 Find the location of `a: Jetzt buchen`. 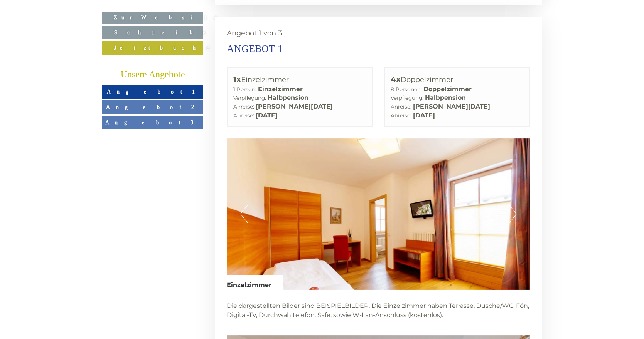

a: Jetzt buchen is located at coordinates (153, 48).